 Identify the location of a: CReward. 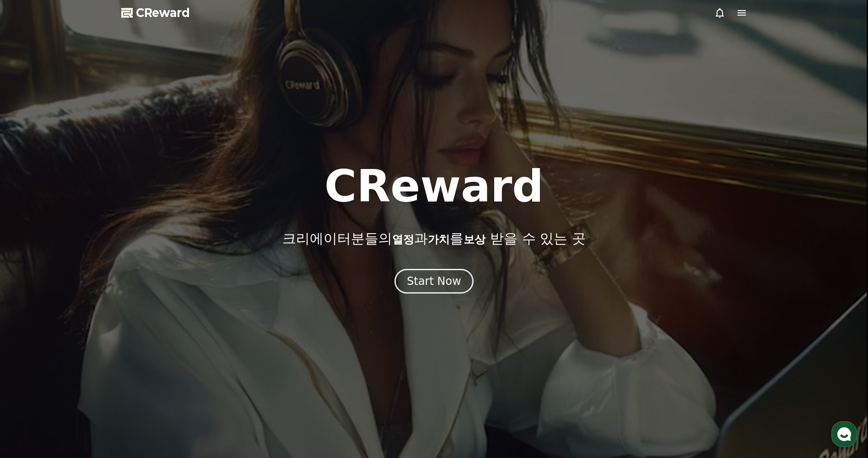
(155, 13).